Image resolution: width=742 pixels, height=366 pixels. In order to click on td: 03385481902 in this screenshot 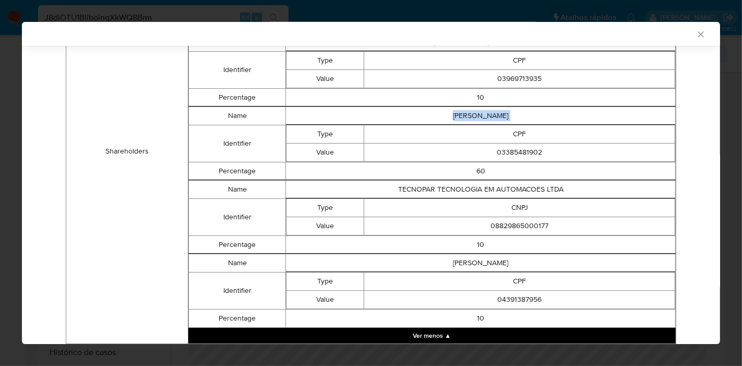, I will do `click(520, 152)`.